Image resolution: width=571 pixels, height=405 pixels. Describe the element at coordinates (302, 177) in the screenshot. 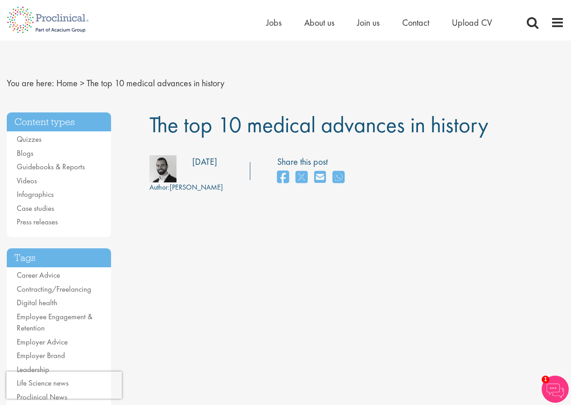

I see `a: share on twitter` at that location.